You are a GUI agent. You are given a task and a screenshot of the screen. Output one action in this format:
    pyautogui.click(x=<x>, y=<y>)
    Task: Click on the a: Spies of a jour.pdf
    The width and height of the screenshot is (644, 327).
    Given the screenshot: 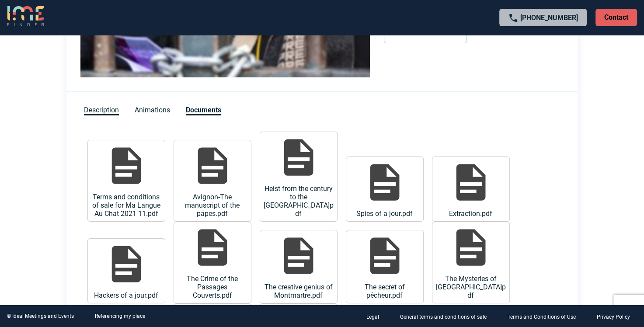 What is the action you would take?
    pyautogui.click(x=385, y=189)
    